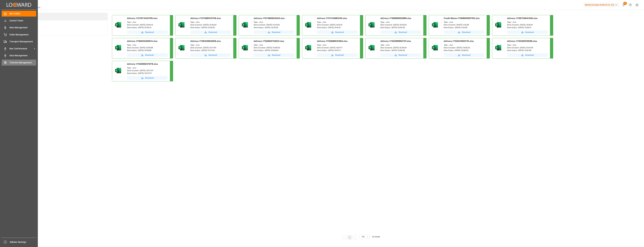 This screenshot has height=247, width=644. I want to click on span: delivery-1755514953731.xlsx, so click(459, 41).